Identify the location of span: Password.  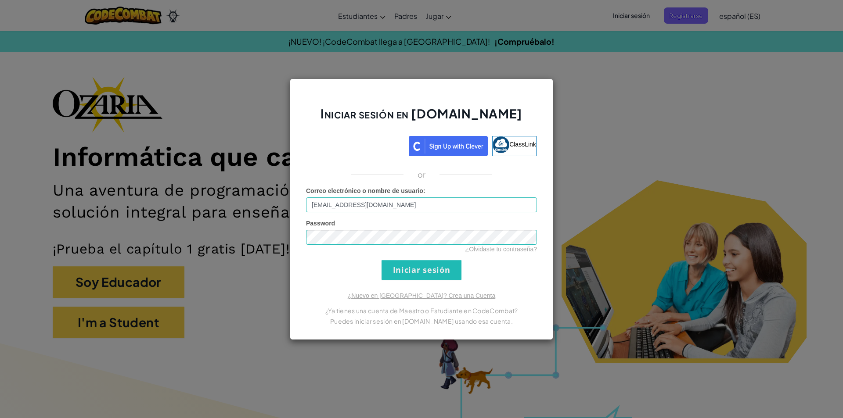
(320, 223).